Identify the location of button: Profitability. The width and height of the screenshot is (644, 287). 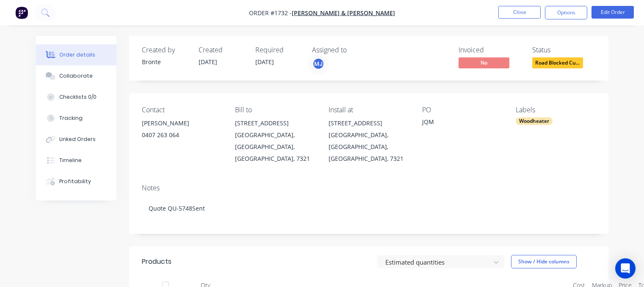
(76, 182).